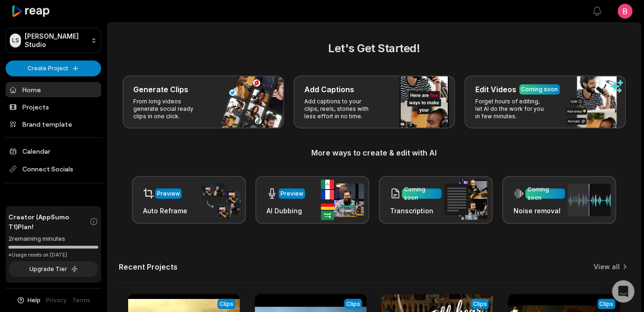  Describe the element at coordinates (165, 211) in the screenshot. I see `h3: Auto Reframe` at that location.